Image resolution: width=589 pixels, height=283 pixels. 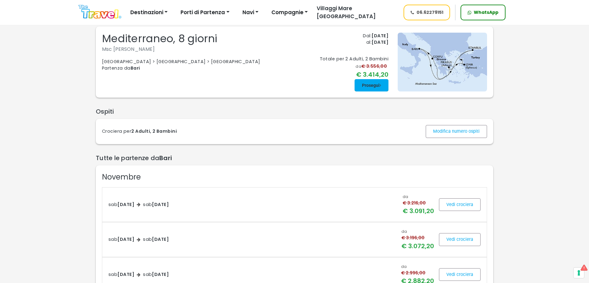 I want to click on div: € 3.414,20, so click(x=372, y=75).